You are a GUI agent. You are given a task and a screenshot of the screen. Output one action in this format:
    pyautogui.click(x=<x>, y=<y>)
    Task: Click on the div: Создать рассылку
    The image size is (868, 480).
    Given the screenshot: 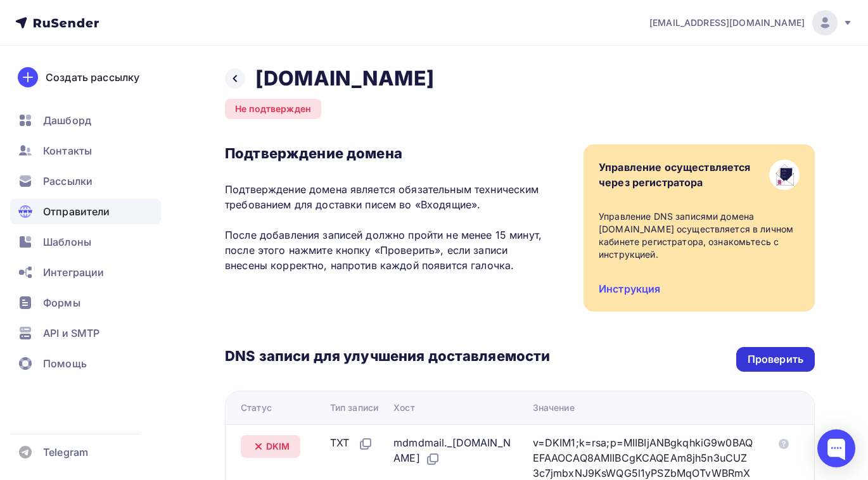 What is the action you would take?
    pyautogui.click(x=93, y=77)
    